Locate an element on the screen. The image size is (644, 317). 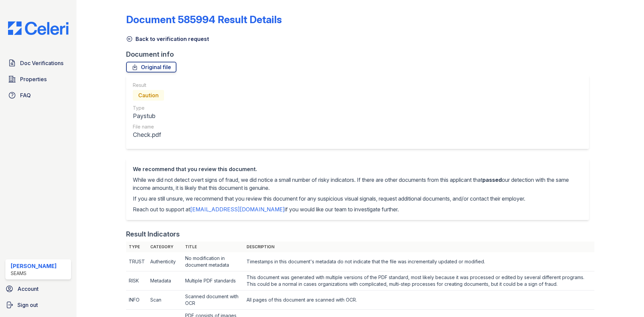
div: SEAMS is located at coordinates (33, 274).